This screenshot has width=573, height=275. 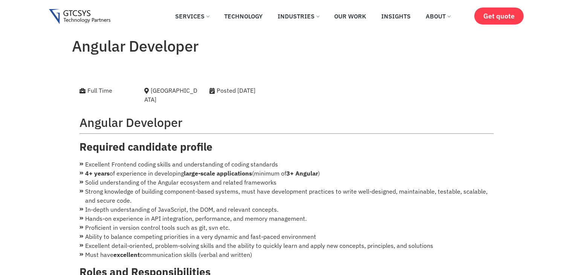 I want to click on li: In-depth understanding of JavaScript, the DOM, and relevant concepts., so click(x=287, y=210).